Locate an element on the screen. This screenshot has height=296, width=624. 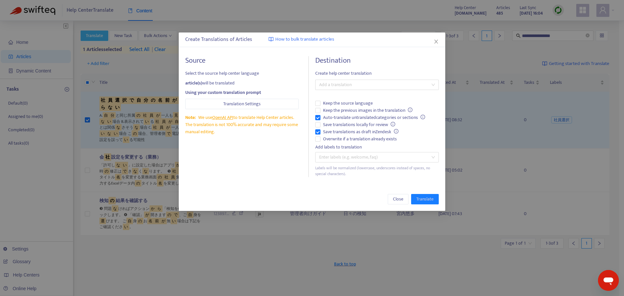
span: Keep the source language is located at coordinates (348, 103).